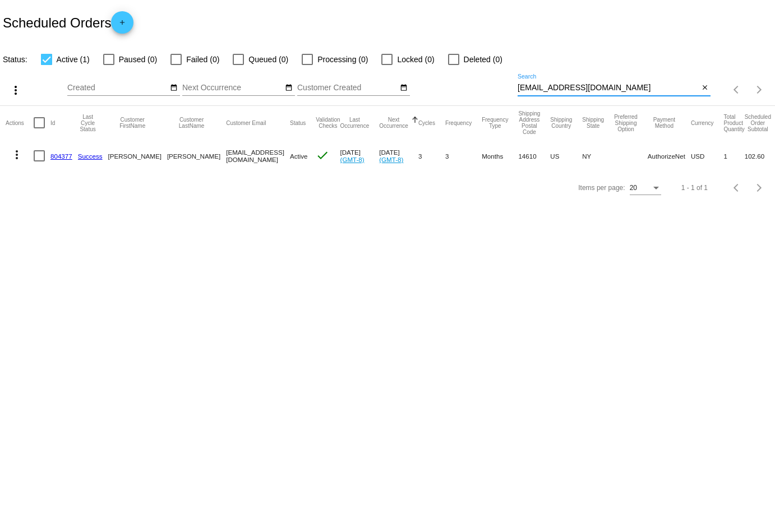  I want to click on span: Locked (0), so click(415, 59).